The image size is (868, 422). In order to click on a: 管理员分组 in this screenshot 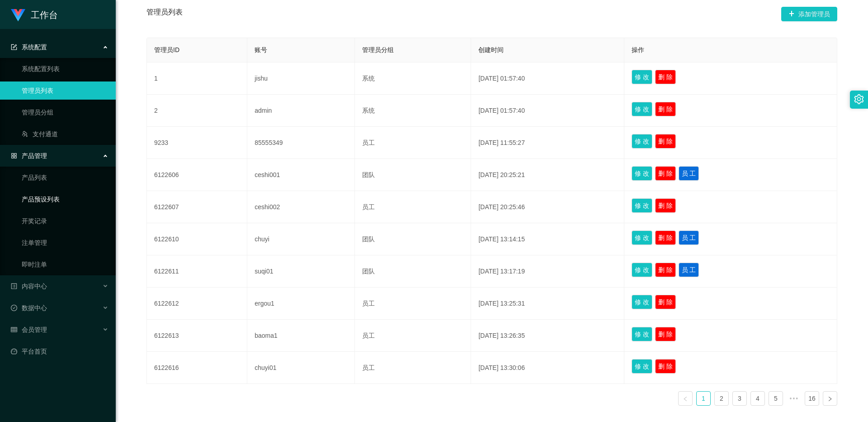, I will do `click(65, 113)`.